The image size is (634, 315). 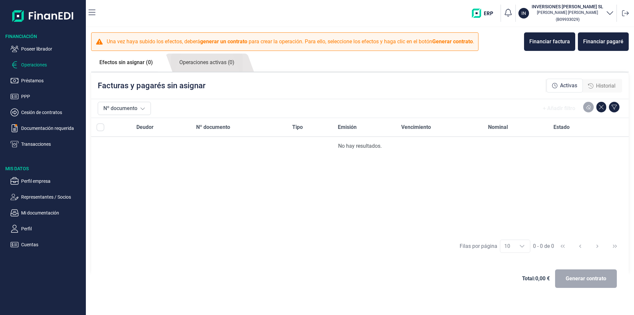 I want to click on span: Nominal, so click(x=498, y=127).